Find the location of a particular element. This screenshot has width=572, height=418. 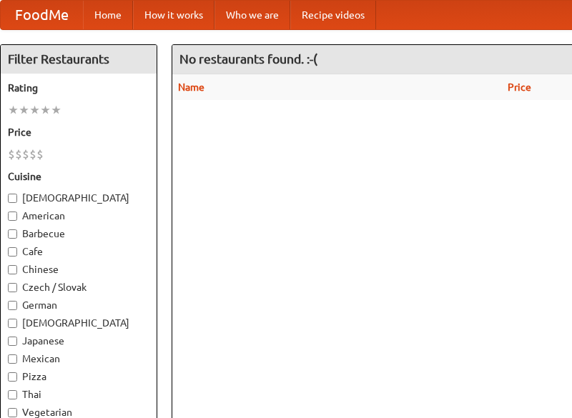

input: Cafe is located at coordinates (12, 251).